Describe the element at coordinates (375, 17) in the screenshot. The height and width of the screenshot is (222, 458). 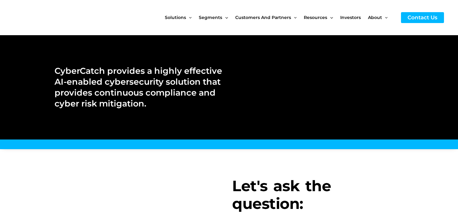
I see `span: About` at that location.